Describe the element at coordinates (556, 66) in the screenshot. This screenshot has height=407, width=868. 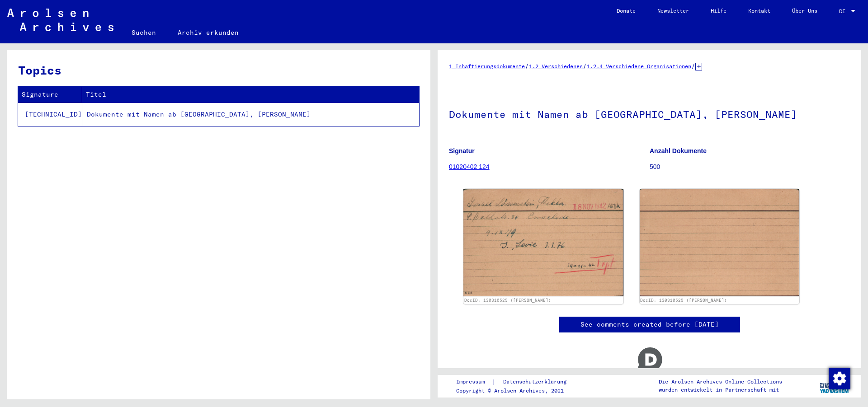
I see `a: 1.2 Verschiedenes` at that location.